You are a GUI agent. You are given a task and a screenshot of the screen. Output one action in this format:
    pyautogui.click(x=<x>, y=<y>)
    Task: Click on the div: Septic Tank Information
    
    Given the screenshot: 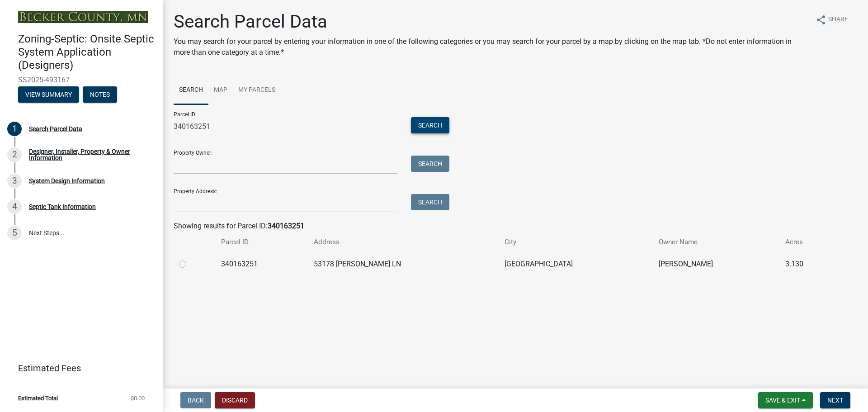 What is the action you would take?
    pyautogui.click(x=63, y=206)
    